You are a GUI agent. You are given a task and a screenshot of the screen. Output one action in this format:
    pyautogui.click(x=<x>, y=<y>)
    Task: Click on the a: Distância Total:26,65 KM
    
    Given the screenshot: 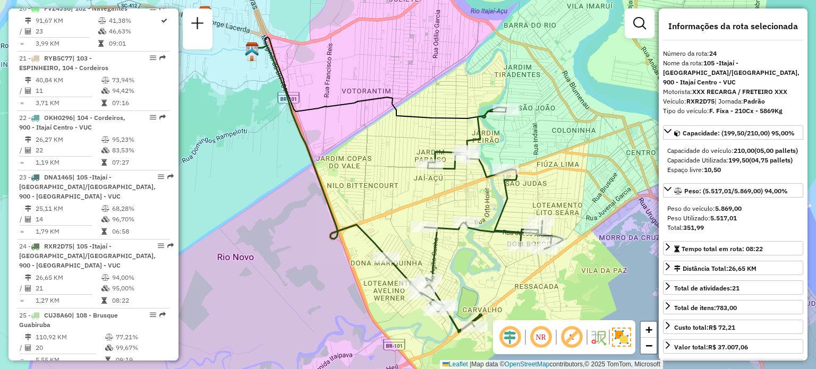 What is the action you would take?
    pyautogui.click(x=733, y=268)
    